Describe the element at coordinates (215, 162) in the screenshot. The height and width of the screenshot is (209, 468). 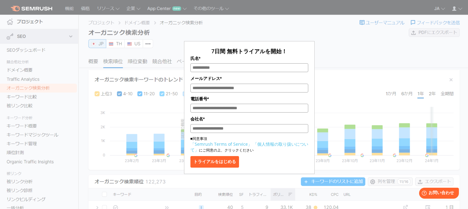
I see `button: トライアルをはじめる` at that location.